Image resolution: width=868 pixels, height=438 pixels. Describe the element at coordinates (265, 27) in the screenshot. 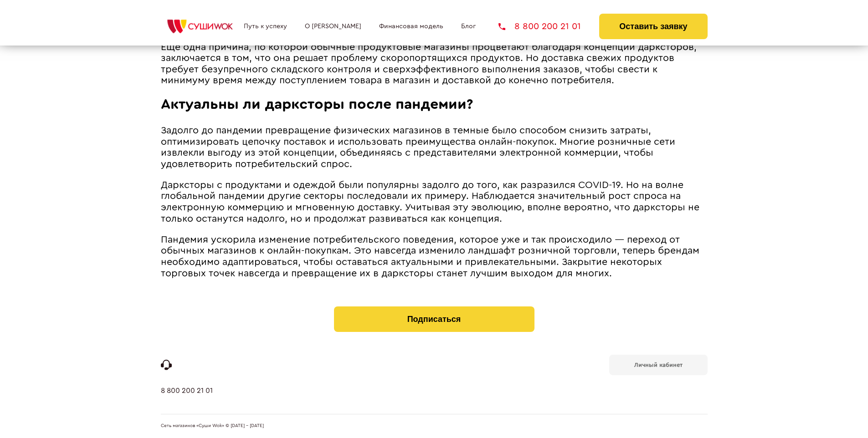

I see `a: Путь к успеху` at that location.